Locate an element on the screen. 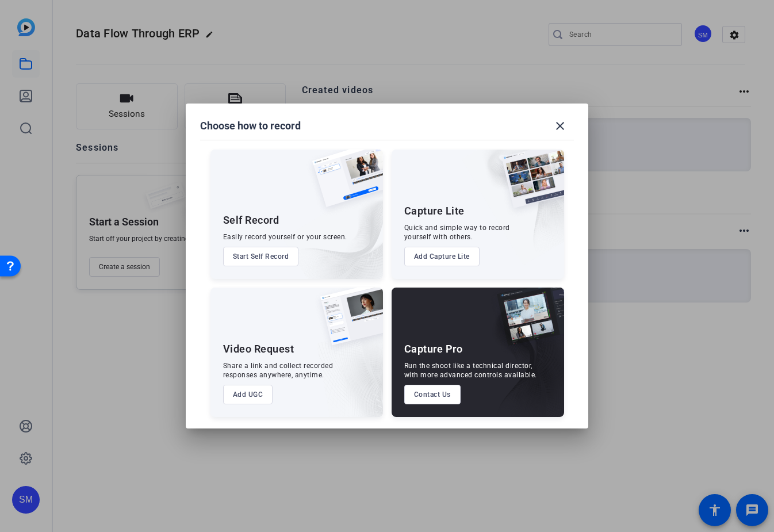 The width and height of the screenshot is (774, 532). div: Easily record yourself or your screen. is located at coordinates (286, 237).